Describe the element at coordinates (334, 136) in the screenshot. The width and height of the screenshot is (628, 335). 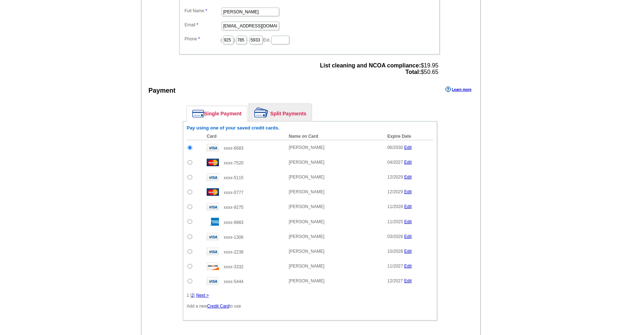
I see `th: Name on Card` at that location.